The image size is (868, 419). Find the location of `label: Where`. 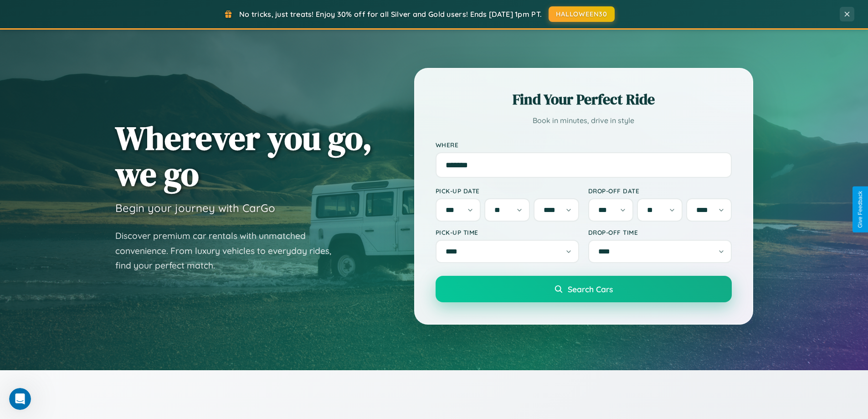

label: Where is located at coordinates (584, 145).